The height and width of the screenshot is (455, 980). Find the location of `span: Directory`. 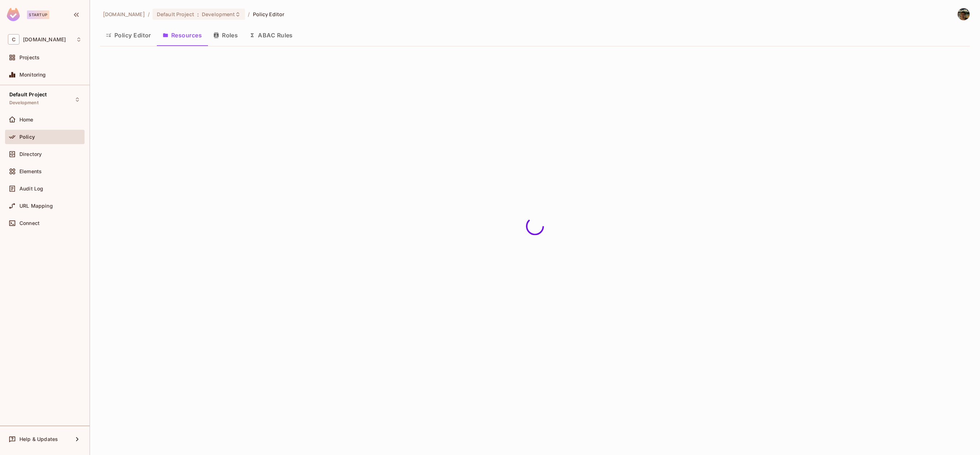

span: Directory is located at coordinates (31, 154).